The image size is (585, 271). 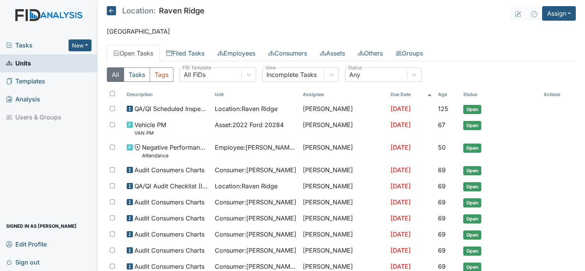 What do you see at coordinates (236, 53) in the screenshot?
I see `a: Employees` at bounding box center [236, 53].